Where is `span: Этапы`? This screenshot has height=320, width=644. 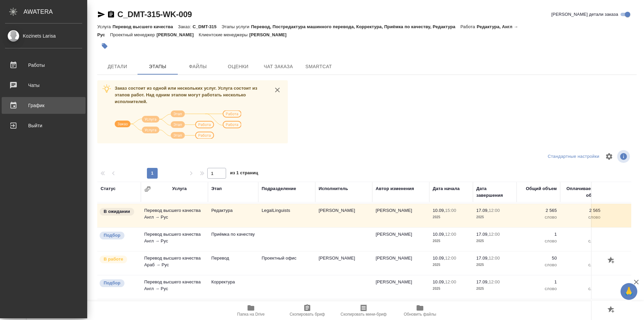
span: Этапы is located at coordinates (158, 67).